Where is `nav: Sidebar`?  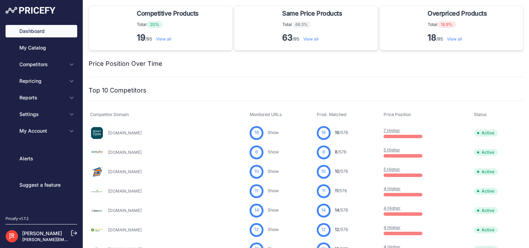 nav: Sidebar is located at coordinates (41, 116).